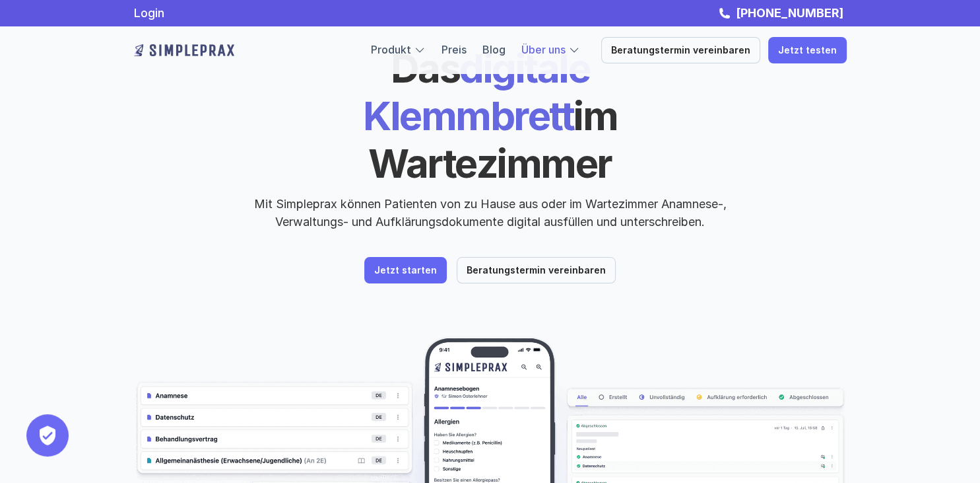 The width and height of the screenshot is (980, 483). Describe the element at coordinates (149, 13) in the screenshot. I see `a: Login` at that location.